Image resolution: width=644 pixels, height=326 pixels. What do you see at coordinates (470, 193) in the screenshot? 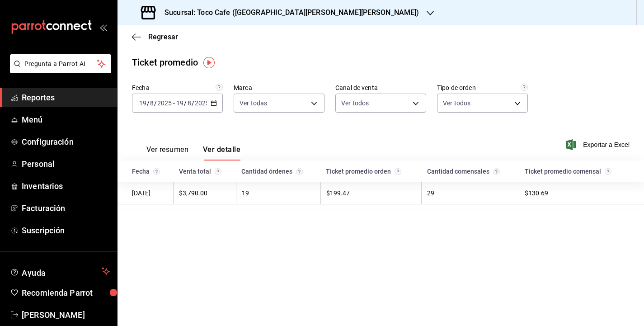
I see `td: 29` at bounding box center [470, 193].